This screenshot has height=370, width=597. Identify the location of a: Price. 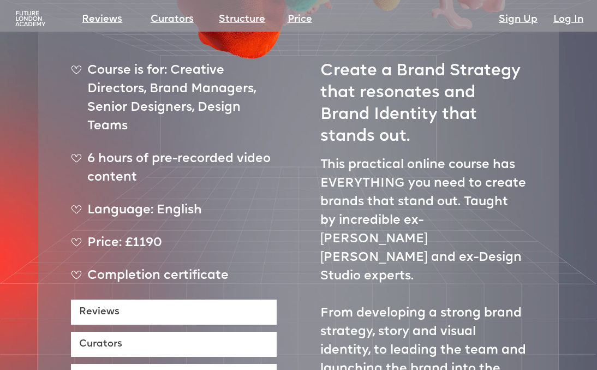
(300, 20).